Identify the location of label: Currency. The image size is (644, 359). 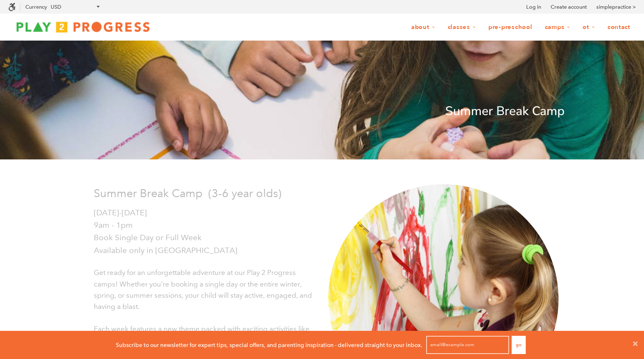
(36, 7).